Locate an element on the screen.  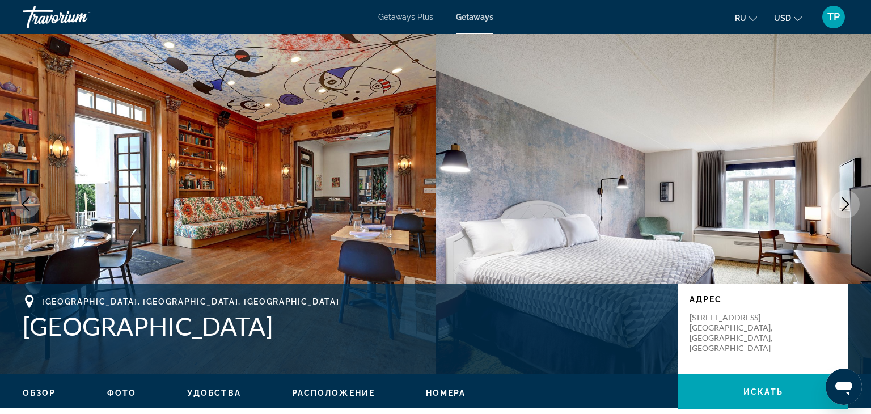
button: Change currency is located at coordinates (788, 18).